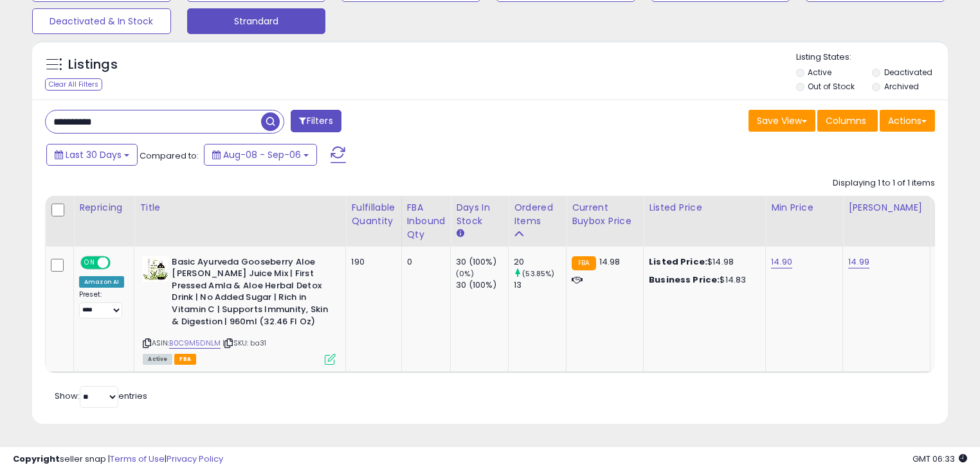 This screenshot has width=980, height=472. What do you see at coordinates (102, 282) in the screenshot?
I see `div: Amazon AI` at bounding box center [102, 282].